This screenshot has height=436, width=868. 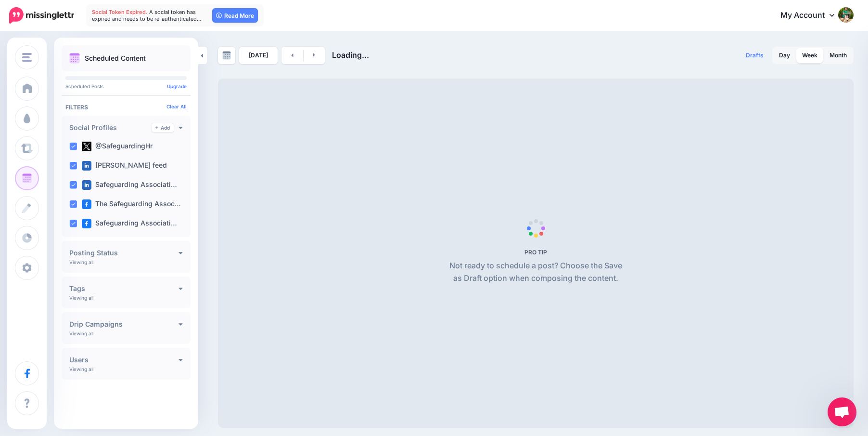 What do you see at coordinates (131, 204) in the screenshot?
I see `label: The Safeguarding Assoc…` at bounding box center [131, 204].